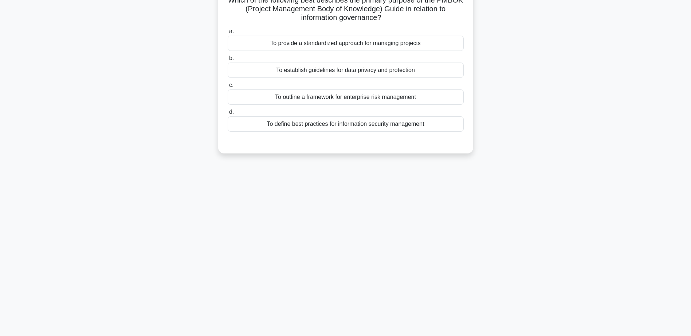 This screenshot has height=336, width=691. What do you see at coordinates (231, 112) in the screenshot?
I see `span: d.` at bounding box center [231, 112].